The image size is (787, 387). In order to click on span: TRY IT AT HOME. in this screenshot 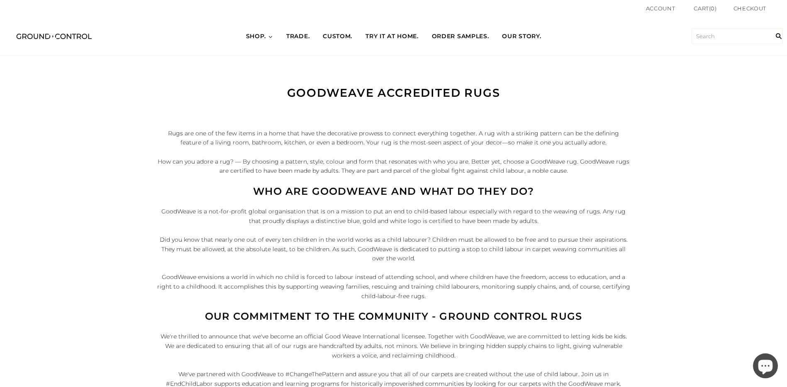, I will do `click(392, 37)`.